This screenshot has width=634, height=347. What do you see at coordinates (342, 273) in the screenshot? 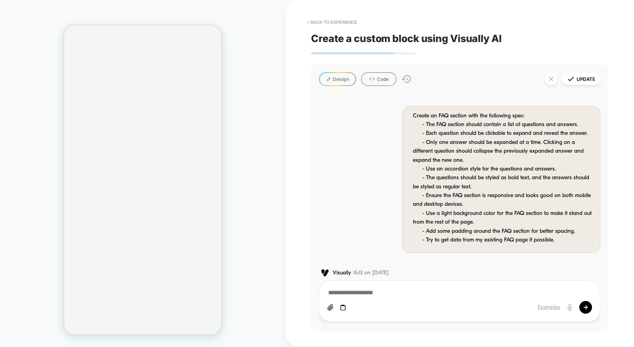
I see `span: Visually` at bounding box center [342, 273].